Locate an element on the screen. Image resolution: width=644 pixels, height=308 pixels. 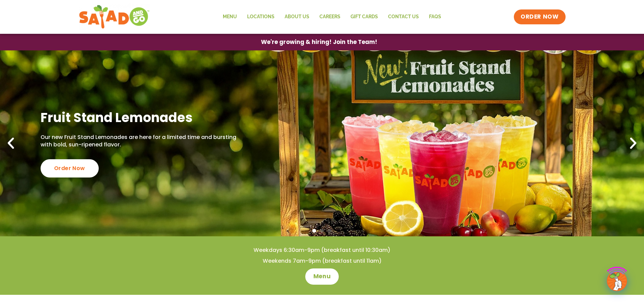
h2: Fruit Stand Lemonades is located at coordinates (140, 118).